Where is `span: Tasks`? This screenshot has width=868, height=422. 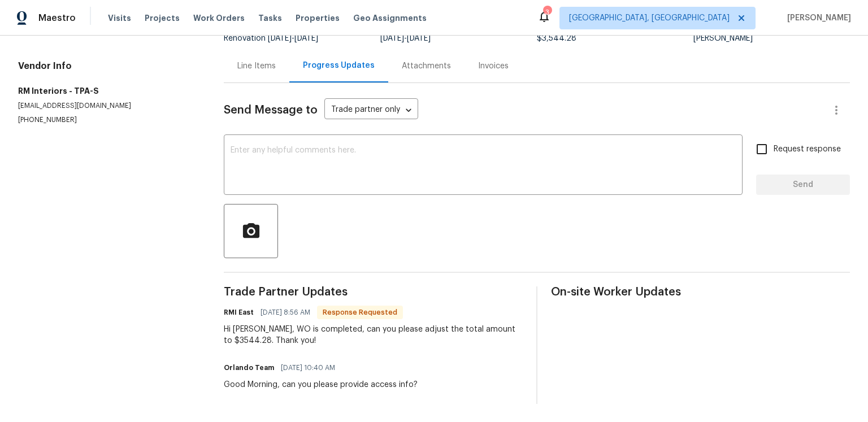 span: Tasks is located at coordinates (270, 18).